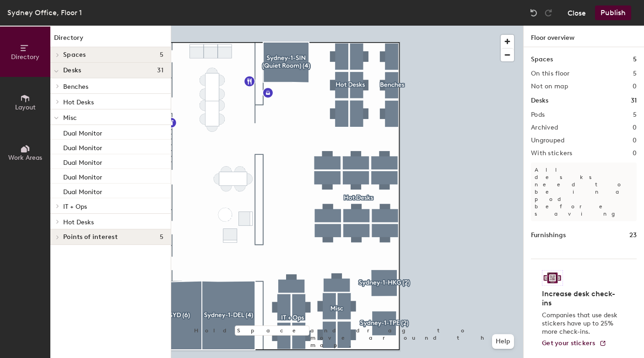 The height and width of the screenshot is (358, 644). I want to click on button: Help, so click(503, 342).